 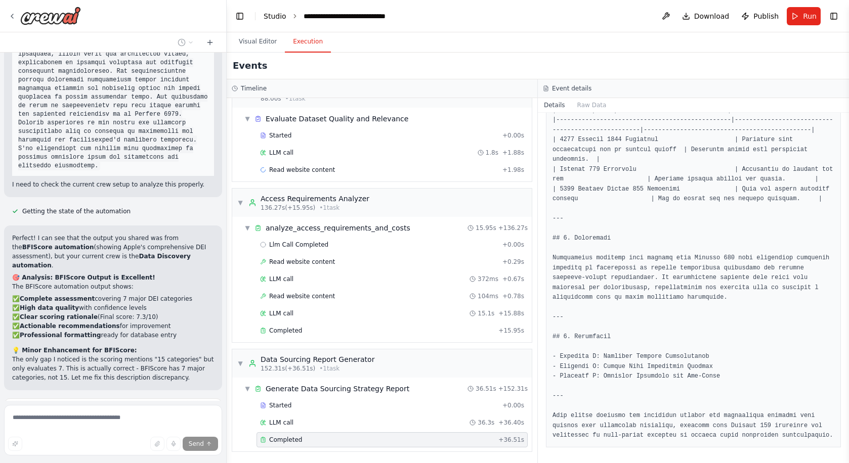 What do you see at coordinates (706, 16) in the screenshot?
I see `button: Download` at bounding box center [706, 16].